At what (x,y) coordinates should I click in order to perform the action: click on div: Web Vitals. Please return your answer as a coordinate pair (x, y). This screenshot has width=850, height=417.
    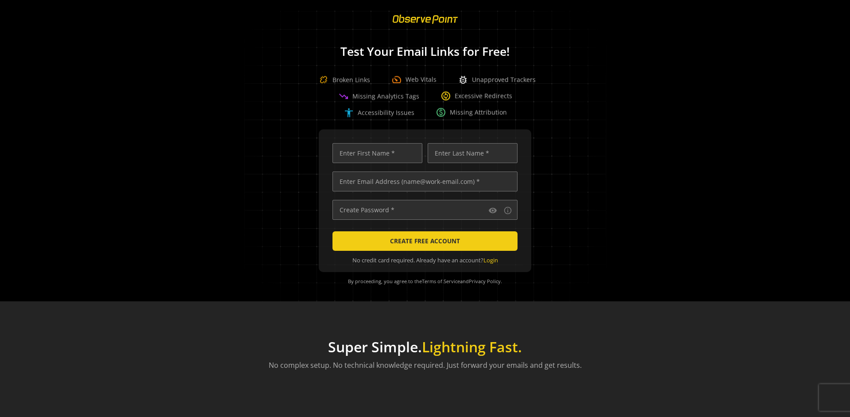
    Looking at the image, I should click on (414, 80).